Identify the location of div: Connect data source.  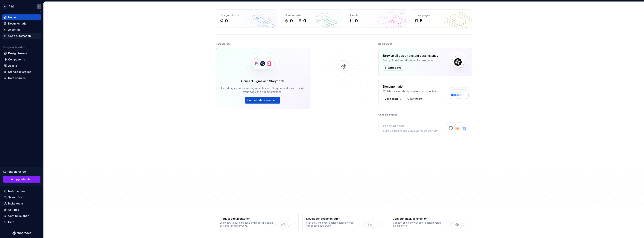
(262, 100).